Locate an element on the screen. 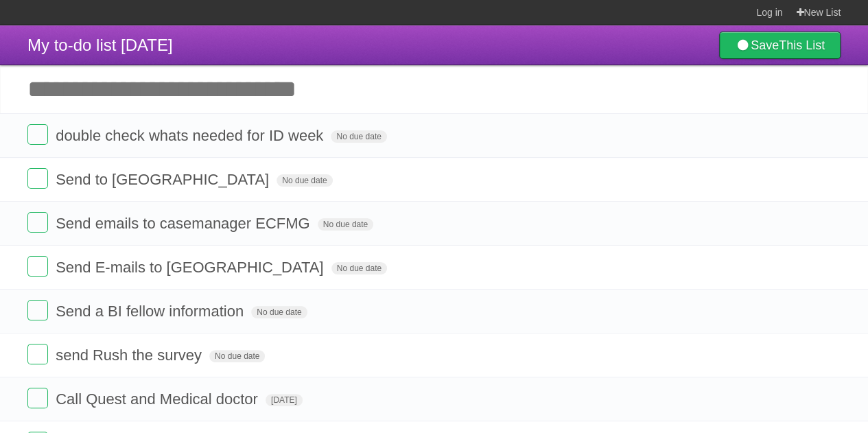 The image size is (868, 433). span: Call Quest and Medical doctor is located at coordinates (159, 398).